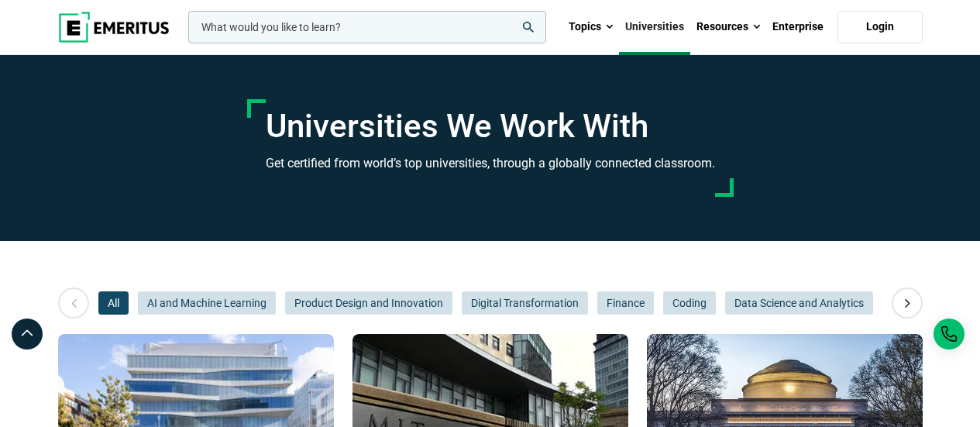 This screenshot has height=427, width=980. I want to click on h1: Universities We Work With, so click(491, 126).